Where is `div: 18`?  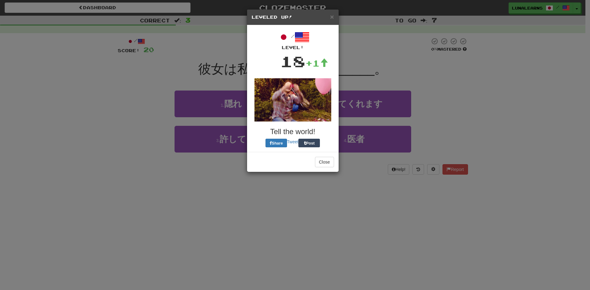
div: 18 is located at coordinates (293, 61).